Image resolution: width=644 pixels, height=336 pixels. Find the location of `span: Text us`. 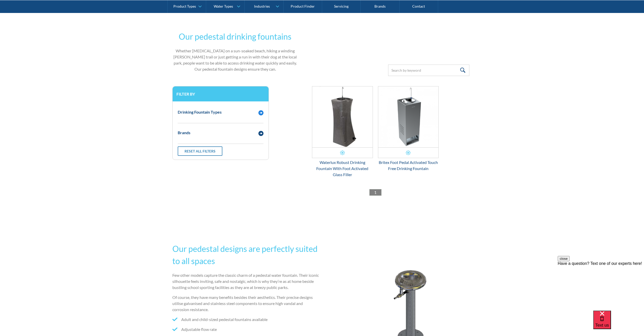

span: Text us is located at coordinates (9, 15).